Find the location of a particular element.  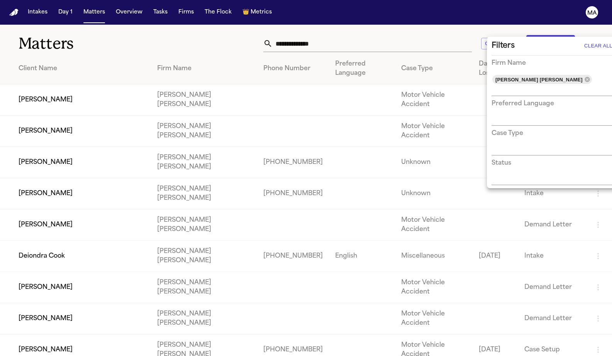

h3: Firm Name is located at coordinates (508, 63).